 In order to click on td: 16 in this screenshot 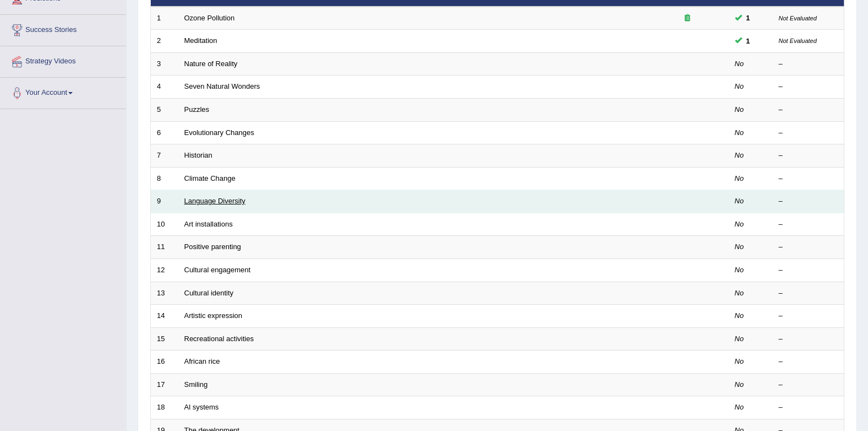, I will do `click(164, 362)`.